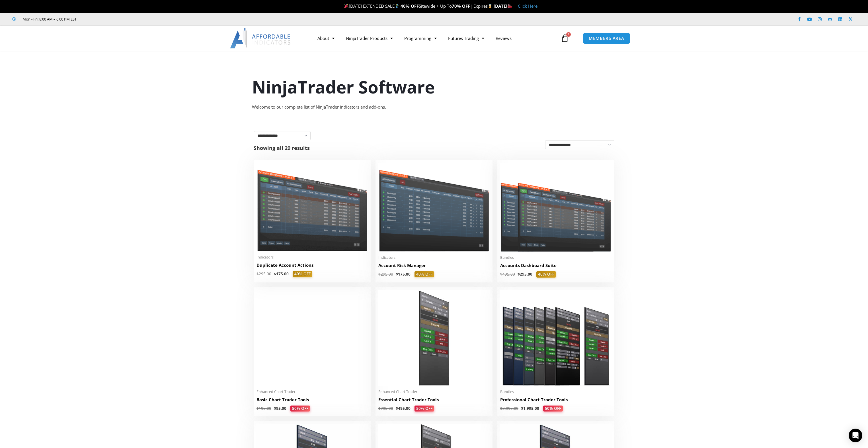 Image resolution: width=868 pixels, height=448 pixels. What do you see at coordinates (580, 144) in the screenshot?
I see `select: Shop order` at bounding box center [580, 144].